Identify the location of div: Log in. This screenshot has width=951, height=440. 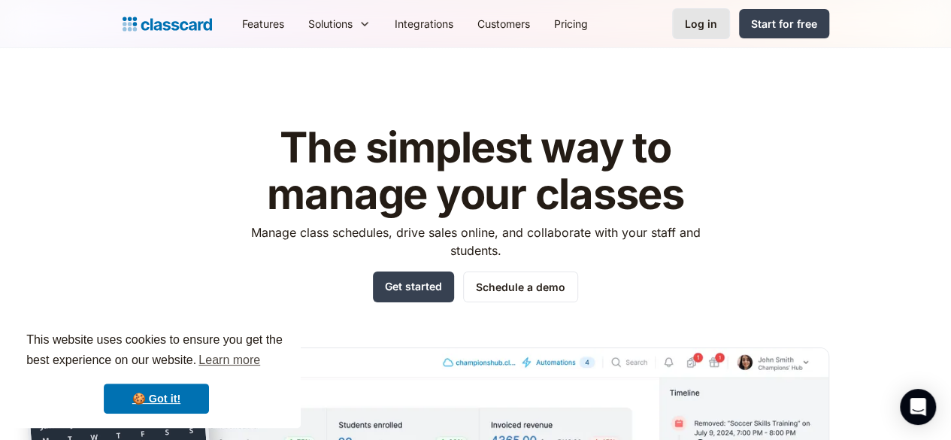
(701, 23).